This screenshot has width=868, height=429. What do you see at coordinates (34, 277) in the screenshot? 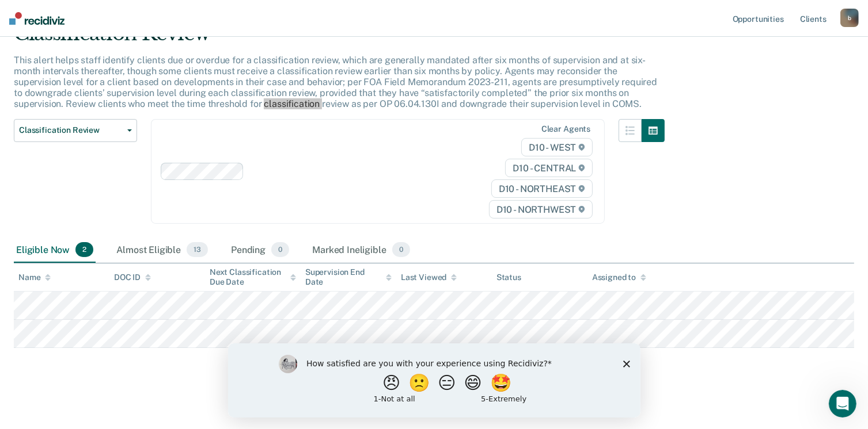
I see `div: Name` at bounding box center [34, 277].